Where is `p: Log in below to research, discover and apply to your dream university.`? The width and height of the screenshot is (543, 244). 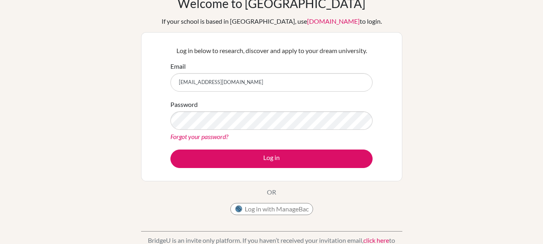 p: Log in below to research, discover and apply to your dream university. is located at coordinates (271, 51).